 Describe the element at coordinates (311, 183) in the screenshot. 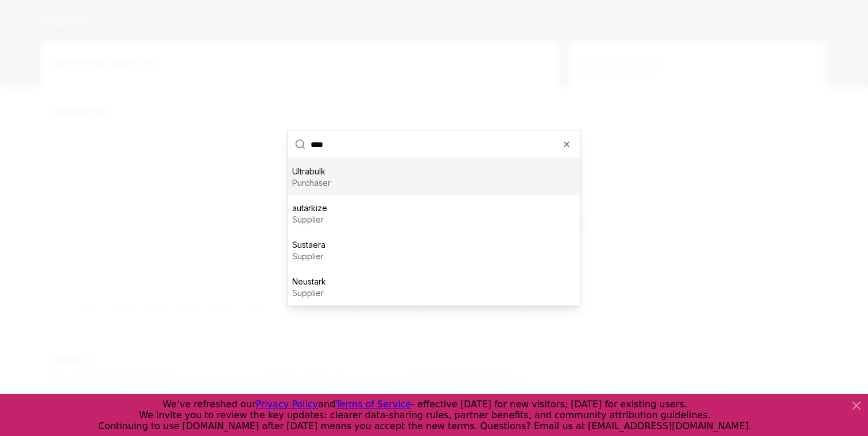

I see `p: purchaser` at that location.